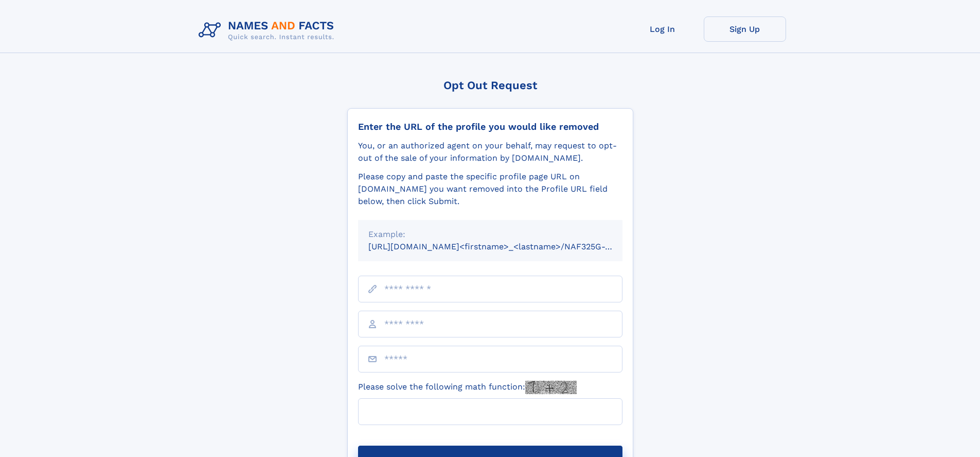 Image resolution: width=980 pixels, height=457 pixels. I want to click on a: Sign Up, so click(745, 29).